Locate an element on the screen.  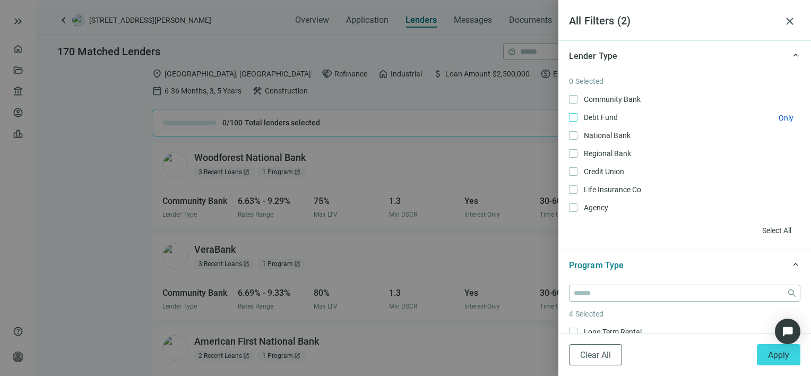
button: close is located at coordinates (789, 21).